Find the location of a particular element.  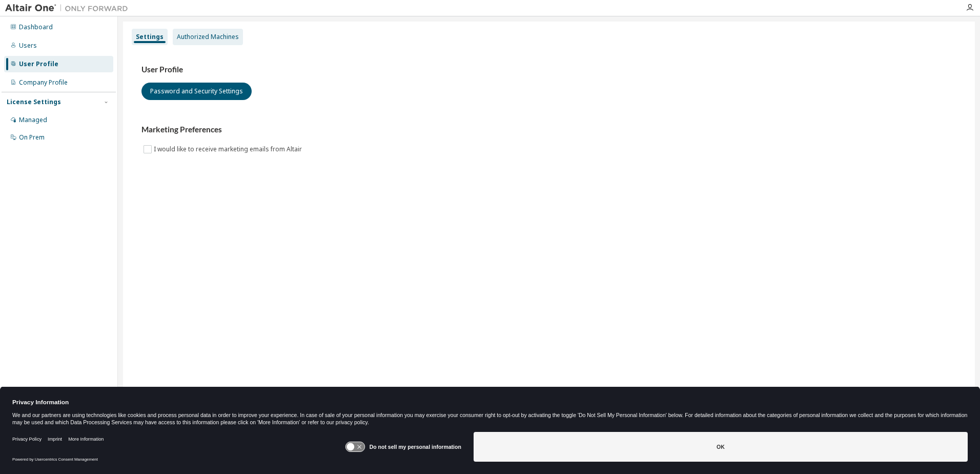

div: Users is located at coordinates (27, 46).